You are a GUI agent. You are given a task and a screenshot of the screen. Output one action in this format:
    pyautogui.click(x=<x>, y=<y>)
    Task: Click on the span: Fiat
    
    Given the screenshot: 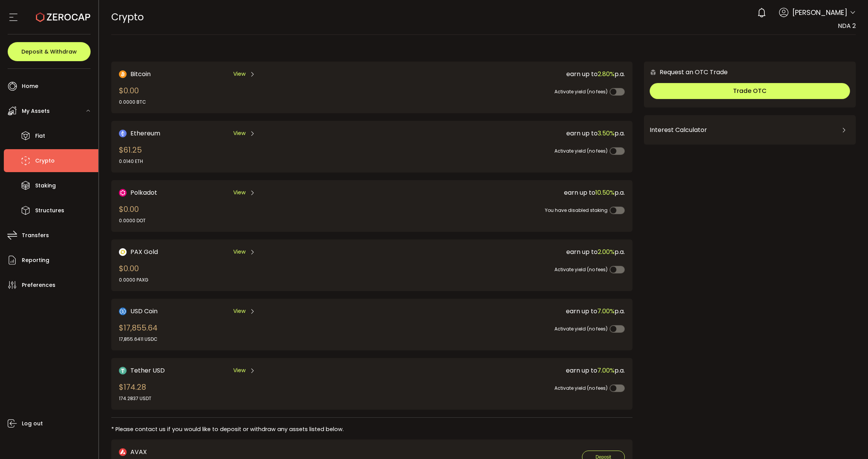 What is the action you would take?
    pyautogui.click(x=40, y=136)
    